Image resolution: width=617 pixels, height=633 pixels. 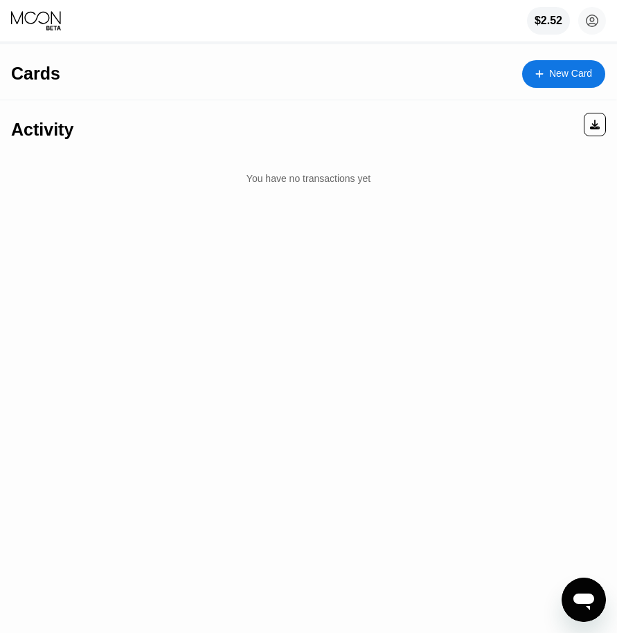 What do you see at coordinates (548, 21) in the screenshot?
I see `div: $2.52` at bounding box center [548, 21].